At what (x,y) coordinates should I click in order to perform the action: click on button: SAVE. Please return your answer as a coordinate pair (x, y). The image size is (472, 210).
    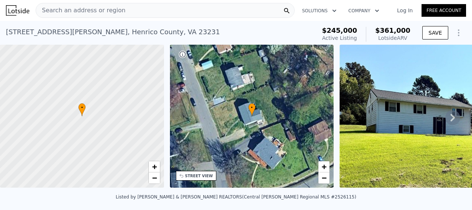
    Looking at the image, I should click on (436, 33).